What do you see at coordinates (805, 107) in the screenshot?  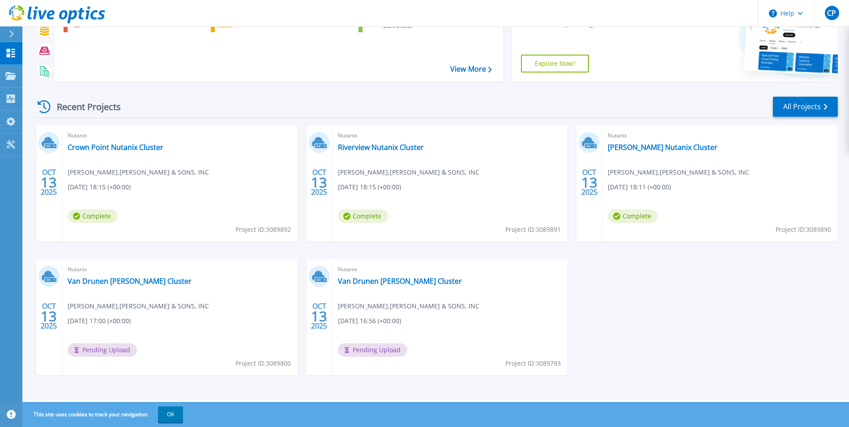 I see `a: All Projects` at bounding box center [805, 107].